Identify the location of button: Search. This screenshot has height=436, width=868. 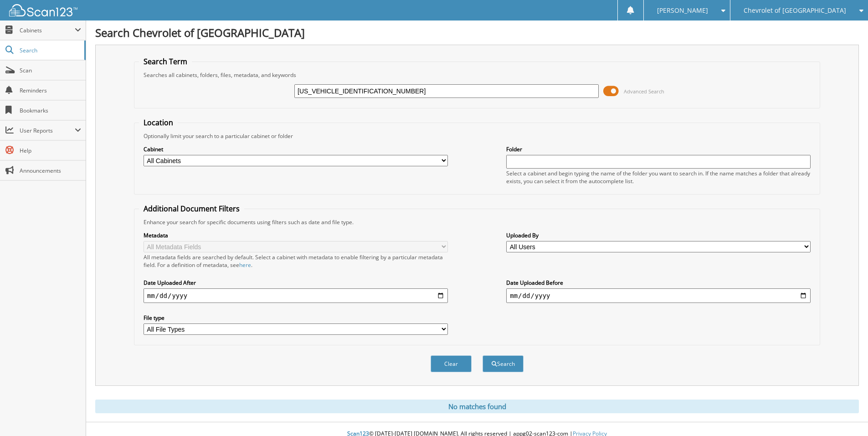
(503, 364).